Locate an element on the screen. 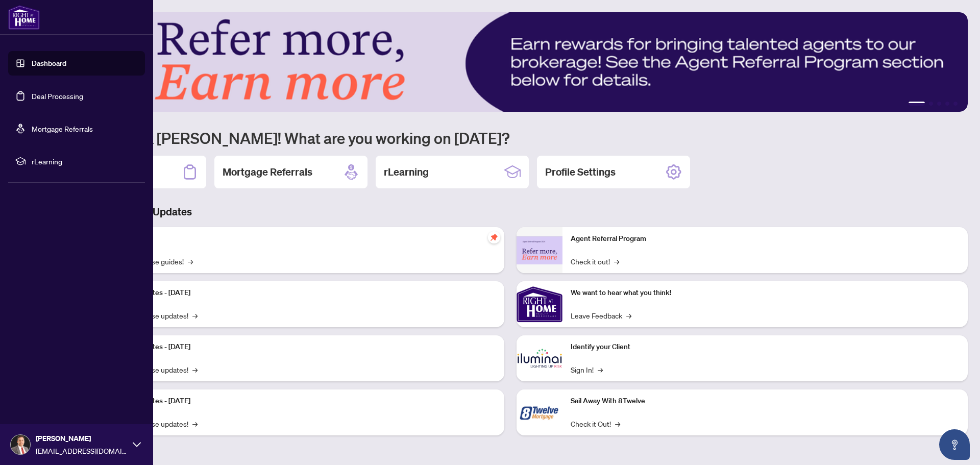 This screenshot has width=980, height=465. img: Identify your Client is located at coordinates (539, 358).